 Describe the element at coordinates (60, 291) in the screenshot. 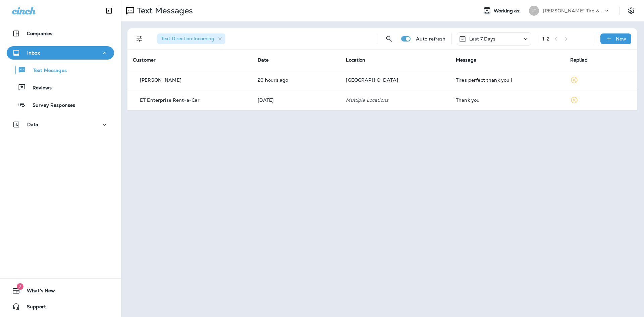

I see `button: 7What's New` at that location.